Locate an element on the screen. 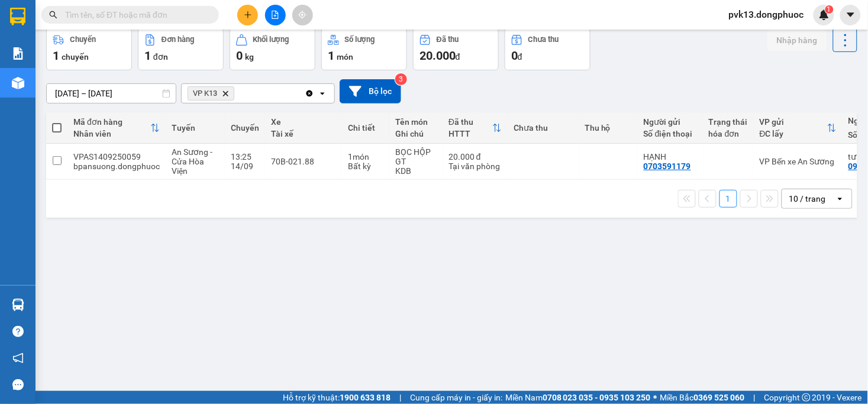  div: Chi tiết is located at coordinates (366, 128).